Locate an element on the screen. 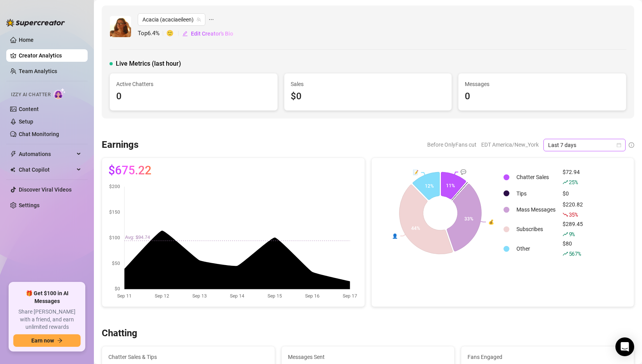  span: Top 6.4 % is located at coordinates (152, 34).